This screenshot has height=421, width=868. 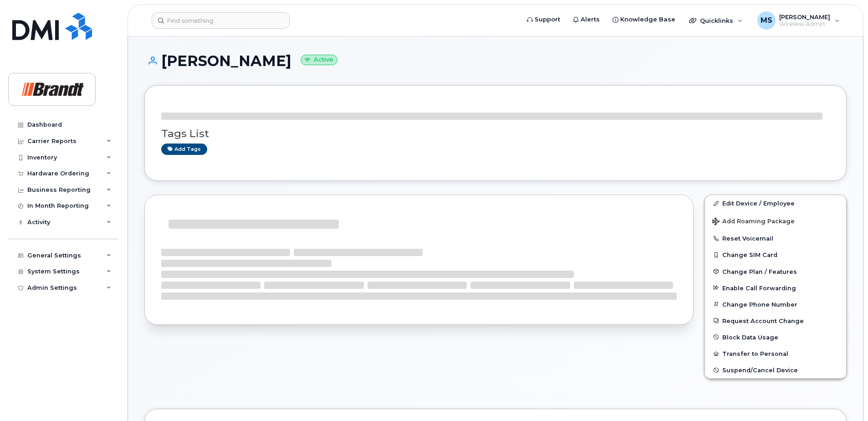 What do you see at coordinates (760, 370) in the screenshot?
I see `span: Suspend/Cancel Device` at bounding box center [760, 370].